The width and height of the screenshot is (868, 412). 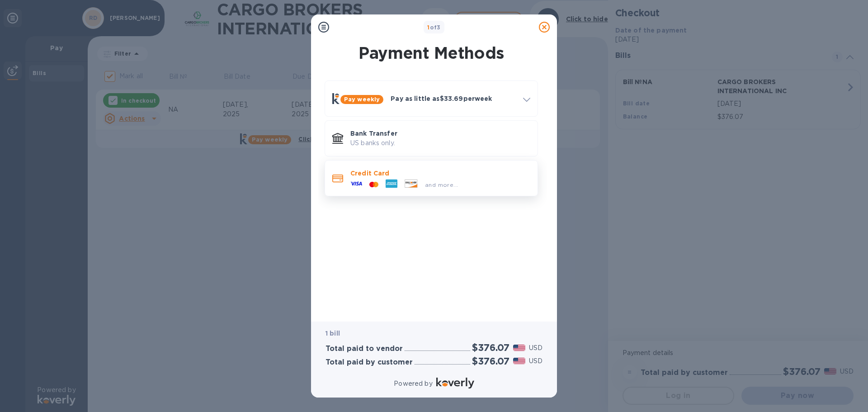 What do you see at coordinates (440, 143) in the screenshot?
I see `p: US banks only.` at bounding box center [440, 143].